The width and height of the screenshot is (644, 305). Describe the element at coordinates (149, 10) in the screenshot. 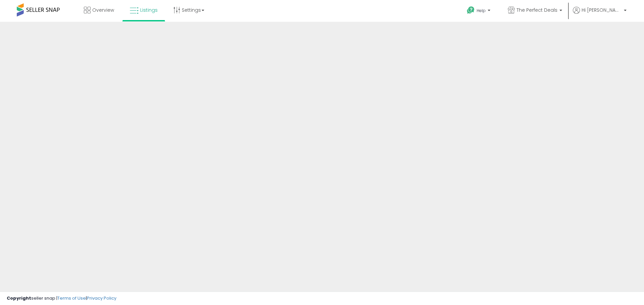

I see `span: Listings` at that location.